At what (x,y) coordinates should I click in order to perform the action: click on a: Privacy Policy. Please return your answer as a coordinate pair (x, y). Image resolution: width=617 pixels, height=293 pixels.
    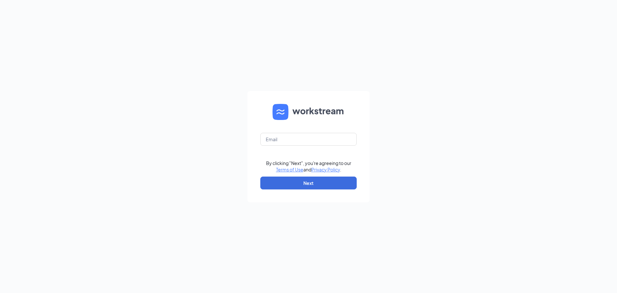
    Looking at the image, I should click on (325, 169).